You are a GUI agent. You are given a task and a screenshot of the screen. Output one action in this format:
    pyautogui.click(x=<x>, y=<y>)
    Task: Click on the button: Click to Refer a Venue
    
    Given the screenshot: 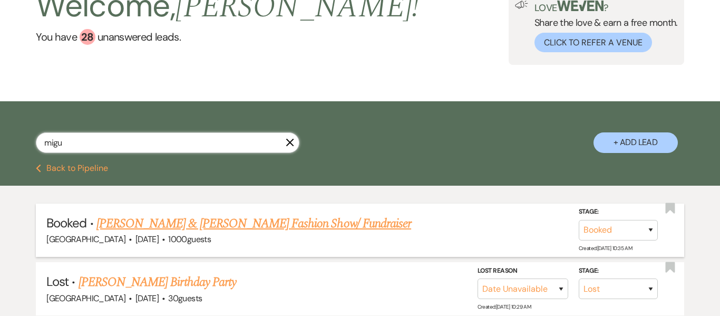 What is the action you would take?
    pyautogui.click(x=593, y=42)
    